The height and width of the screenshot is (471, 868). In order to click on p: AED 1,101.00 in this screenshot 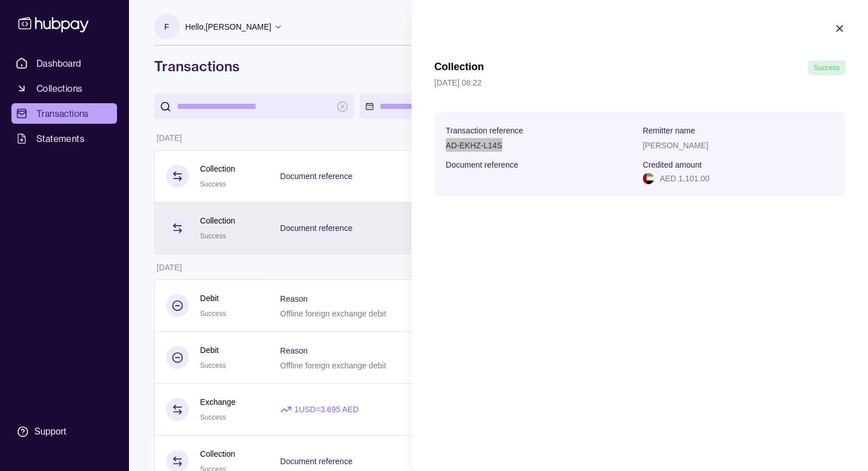, I will do `click(684, 179)`.